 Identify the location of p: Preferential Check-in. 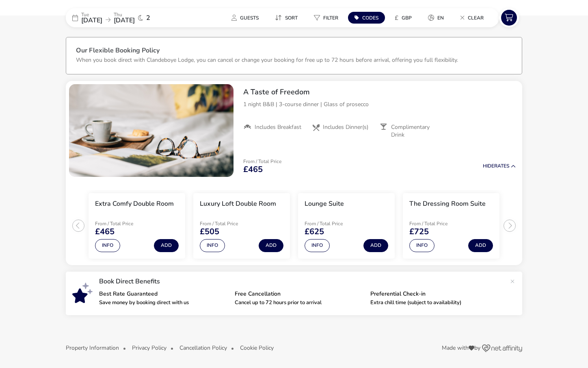
(435, 294).